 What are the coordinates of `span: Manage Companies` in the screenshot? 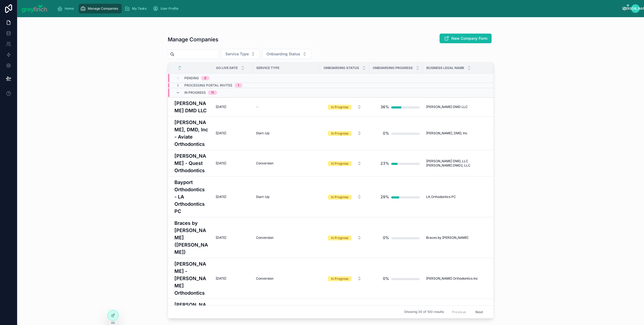 It's located at (103, 8).